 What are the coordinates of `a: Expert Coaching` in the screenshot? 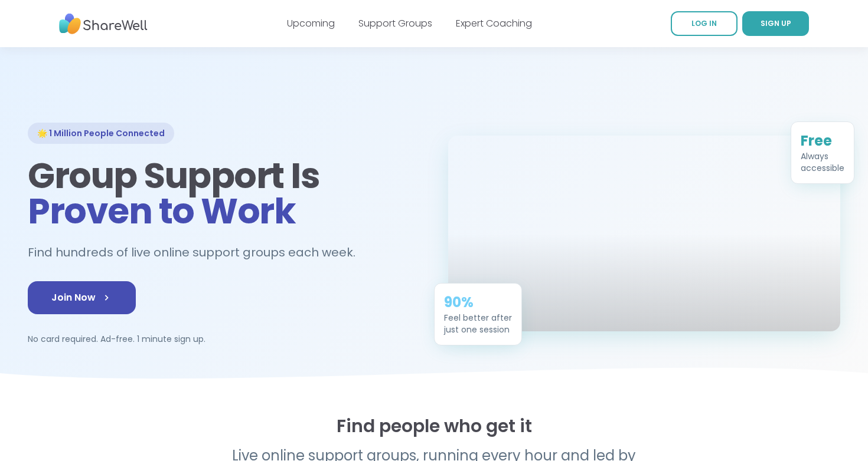 It's located at (493, 23).